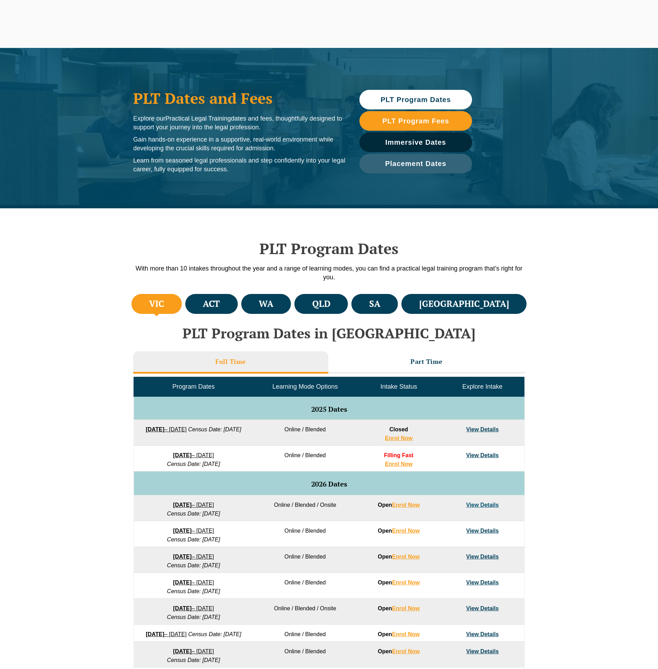 This screenshot has height=669, width=658. Describe the element at coordinates (266, 304) in the screenshot. I see `h4: WA` at that location.